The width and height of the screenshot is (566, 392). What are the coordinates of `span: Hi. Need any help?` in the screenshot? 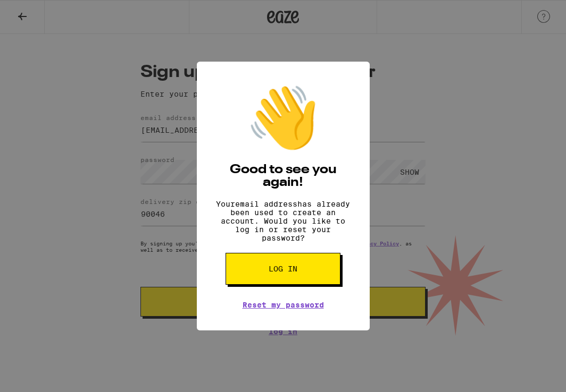 It's located at (42, 12).